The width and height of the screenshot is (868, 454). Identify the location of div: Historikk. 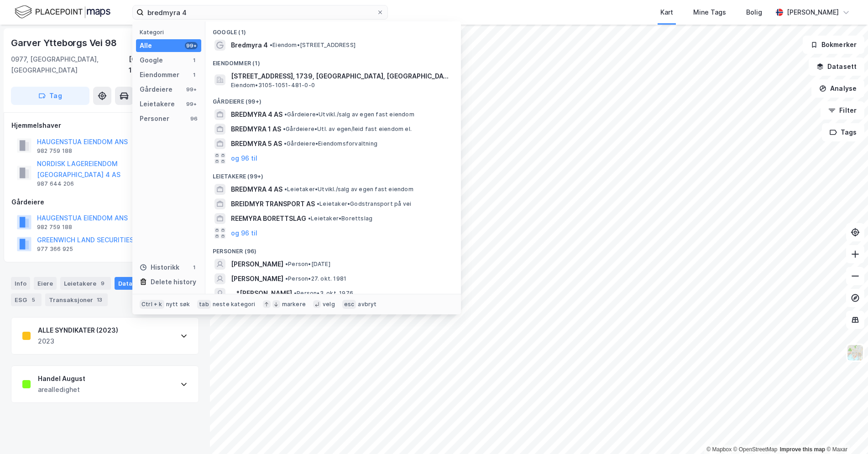
(159, 268).